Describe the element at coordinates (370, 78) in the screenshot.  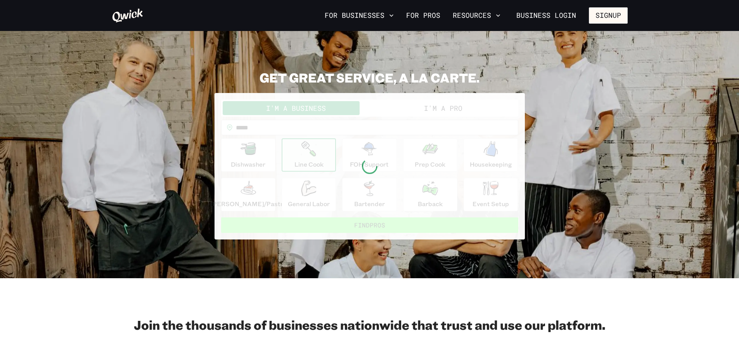
I see `h2: GET GREAT SERVICE, A LA CARTE.` at that location.